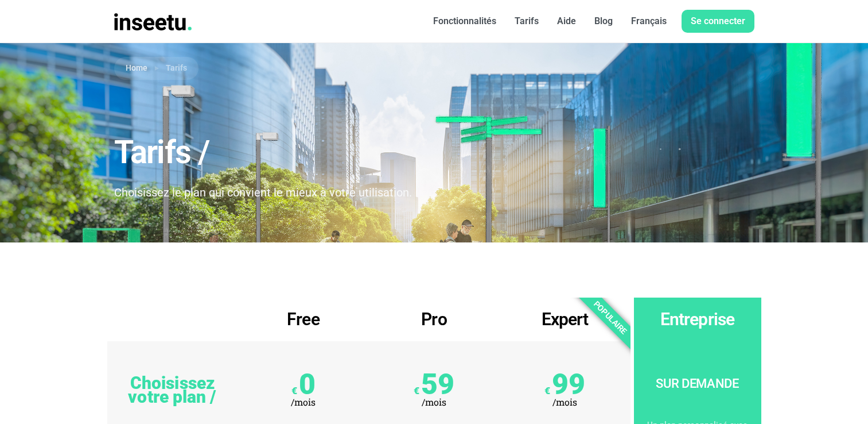  Describe the element at coordinates (434, 69) in the screenshot. I see `nav: breadcrumb` at that location.